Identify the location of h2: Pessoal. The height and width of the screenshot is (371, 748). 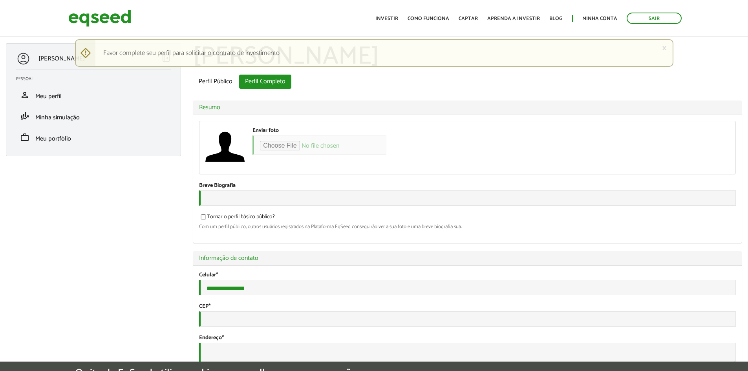
(96, 79).